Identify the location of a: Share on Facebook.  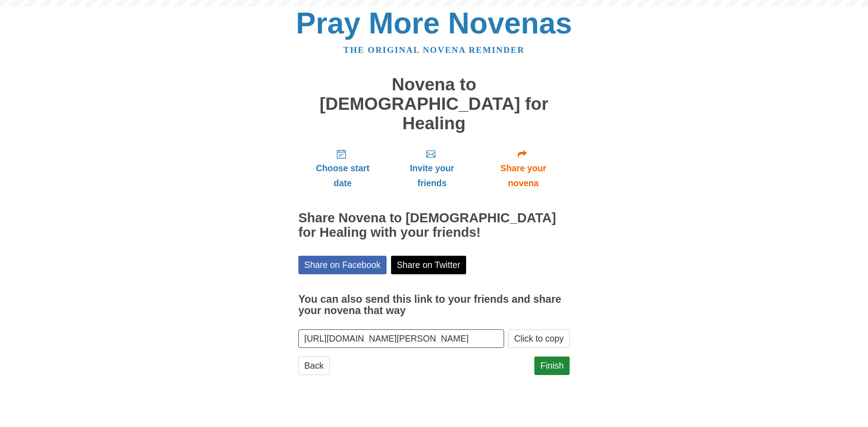
(342, 265).